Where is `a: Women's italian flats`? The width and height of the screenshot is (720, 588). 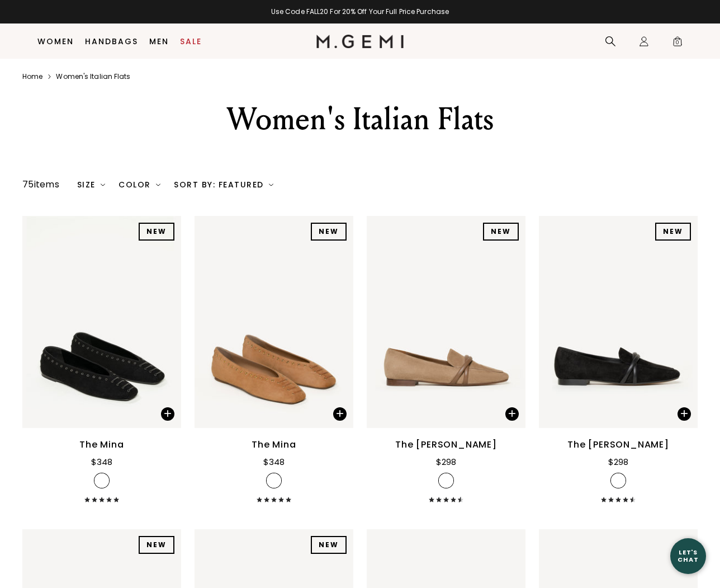 a: Women's italian flats is located at coordinates (92, 77).